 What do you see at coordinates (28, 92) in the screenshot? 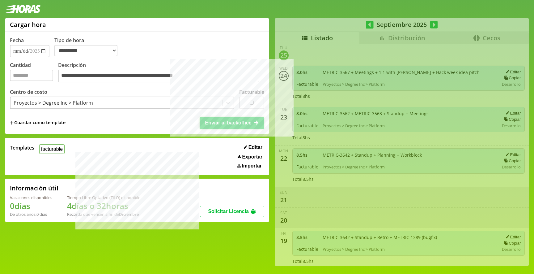
I see `label: Centro de costo` at bounding box center [28, 92].